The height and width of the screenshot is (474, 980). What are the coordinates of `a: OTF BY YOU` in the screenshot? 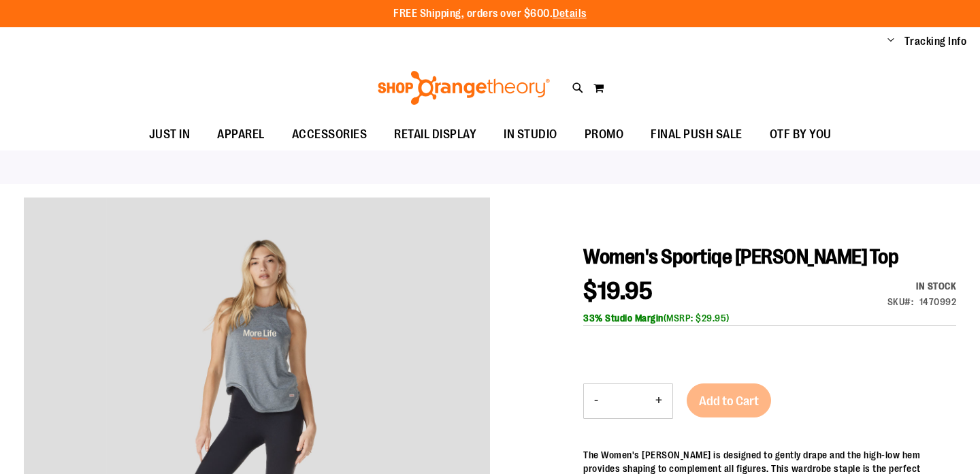 It's located at (801, 135).